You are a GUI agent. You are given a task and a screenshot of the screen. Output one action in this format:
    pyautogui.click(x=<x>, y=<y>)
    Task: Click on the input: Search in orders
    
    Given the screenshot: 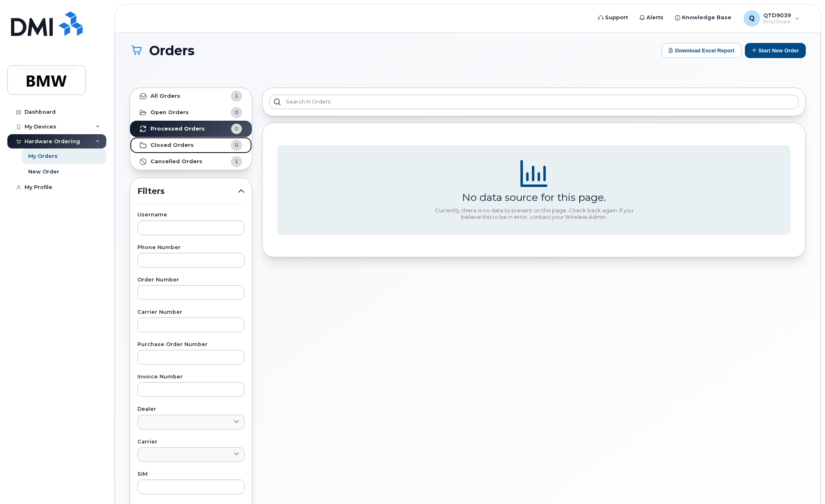 What is the action you would take?
    pyautogui.click(x=534, y=101)
    